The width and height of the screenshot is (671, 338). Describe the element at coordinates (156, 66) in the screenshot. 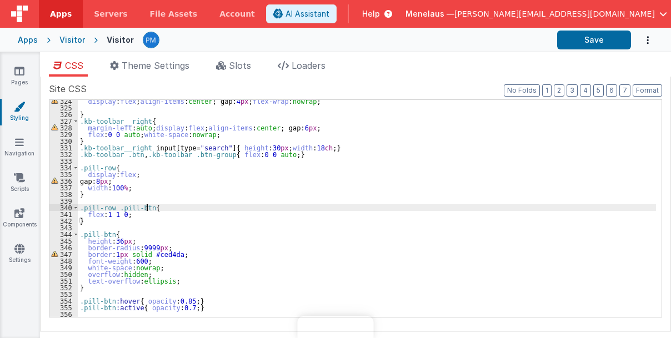

I see `span: Theme Settings` at that location.